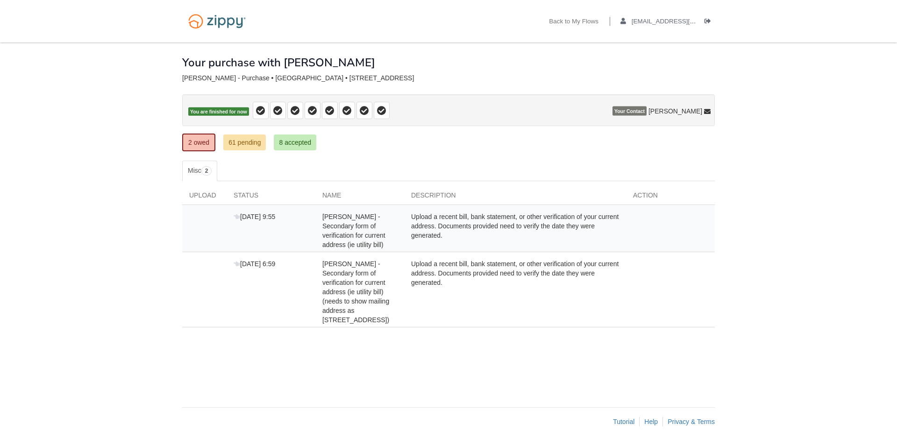 Image resolution: width=897 pixels, height=445 pixels. What do you see at coordinates (629, 111) in the screenshot?
I see `span: Your Contact` at bounding box center [629, 111].